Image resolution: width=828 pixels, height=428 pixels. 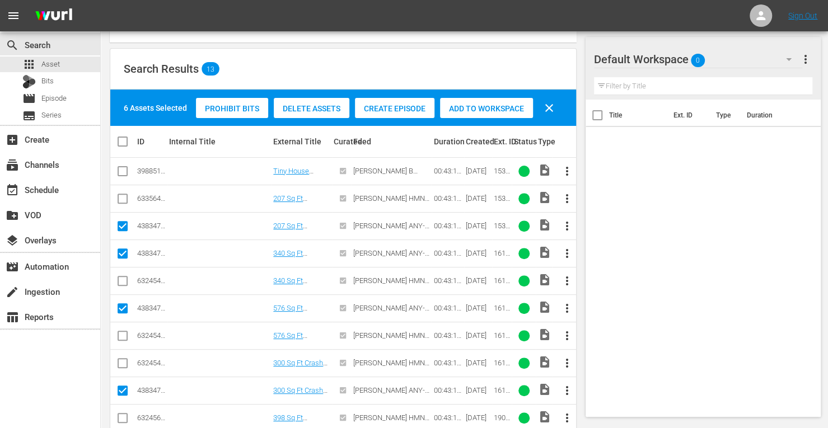 I want to click on th: Title, so click(x=638, y=115).